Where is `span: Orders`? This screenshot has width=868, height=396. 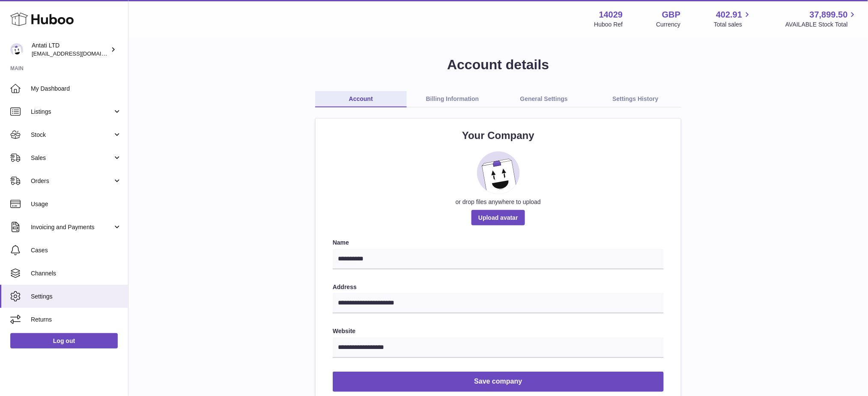 span: Orders is located at coordinates (72, 181).